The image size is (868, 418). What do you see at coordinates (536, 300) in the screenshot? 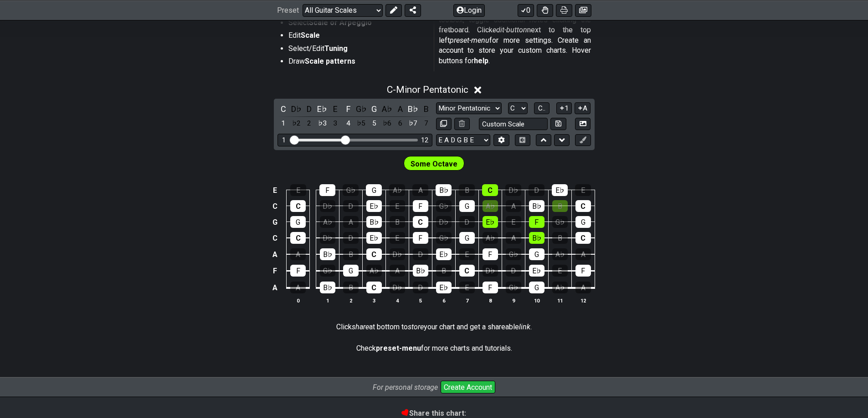
I see `th: 10` at bounding box center [536, 300].